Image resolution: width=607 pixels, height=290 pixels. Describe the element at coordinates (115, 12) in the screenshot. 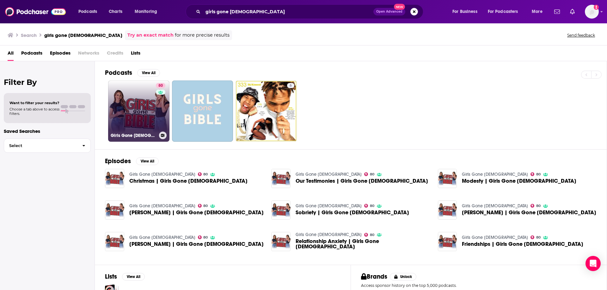

I see `a: Charts` at that location.